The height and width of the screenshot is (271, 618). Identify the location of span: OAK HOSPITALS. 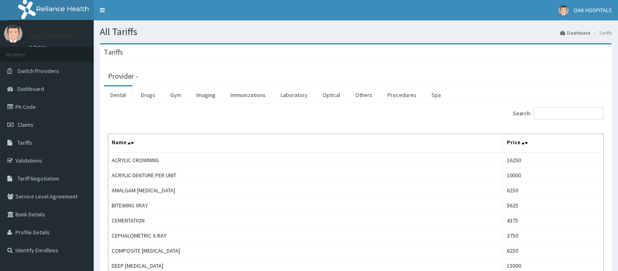
(593, 10).